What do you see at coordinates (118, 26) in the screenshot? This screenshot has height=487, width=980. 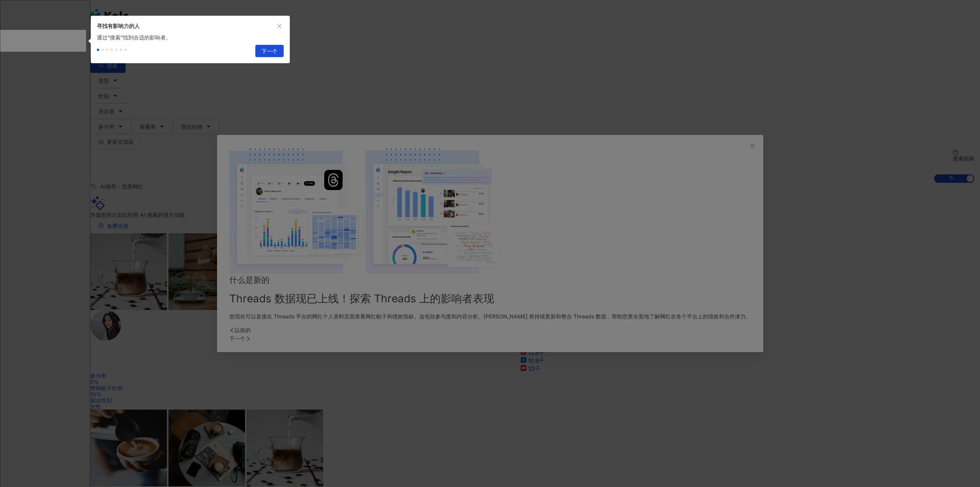 I see `font: 寻找有影响力的人` at bounding box center [118, 26].